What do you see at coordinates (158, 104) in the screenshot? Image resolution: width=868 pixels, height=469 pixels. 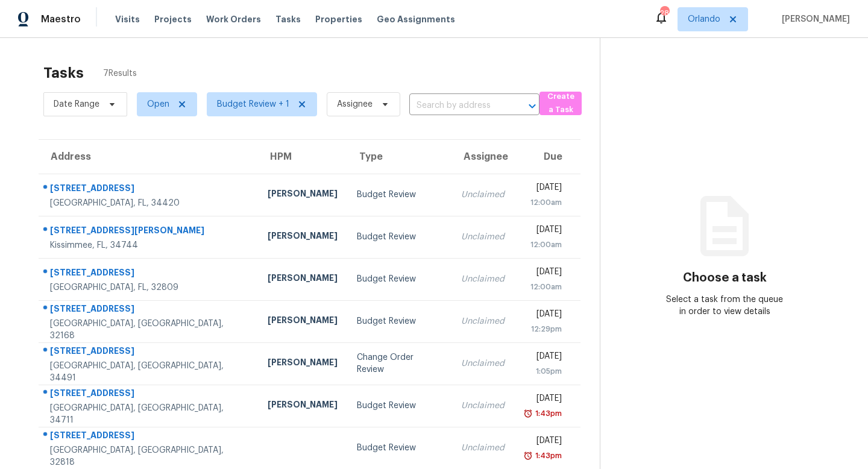 I see `span: Open` at bounding box center [158, 104].